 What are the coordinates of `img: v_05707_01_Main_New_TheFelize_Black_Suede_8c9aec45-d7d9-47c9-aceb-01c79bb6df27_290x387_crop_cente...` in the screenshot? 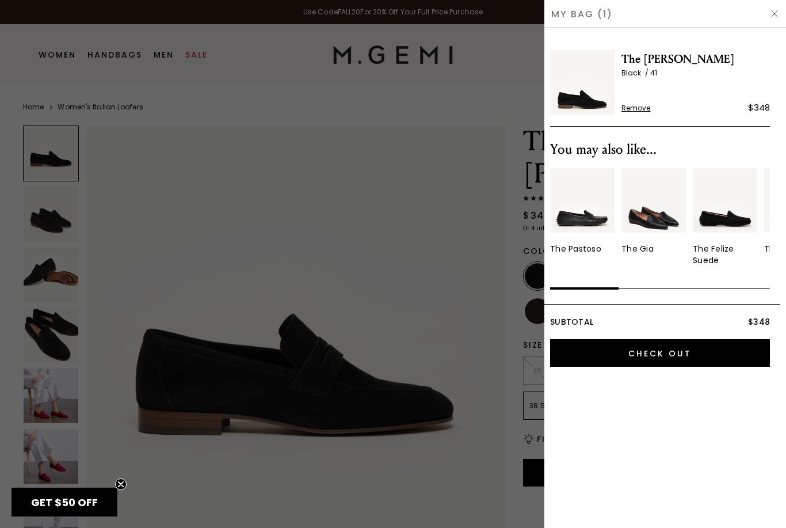 It's located at (725, 200).